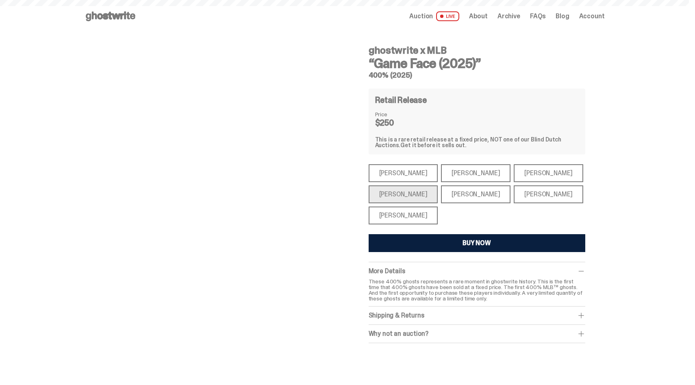 The image size is (695, 385). I want to click on div: Shipping & Returns, so click(477, 315).